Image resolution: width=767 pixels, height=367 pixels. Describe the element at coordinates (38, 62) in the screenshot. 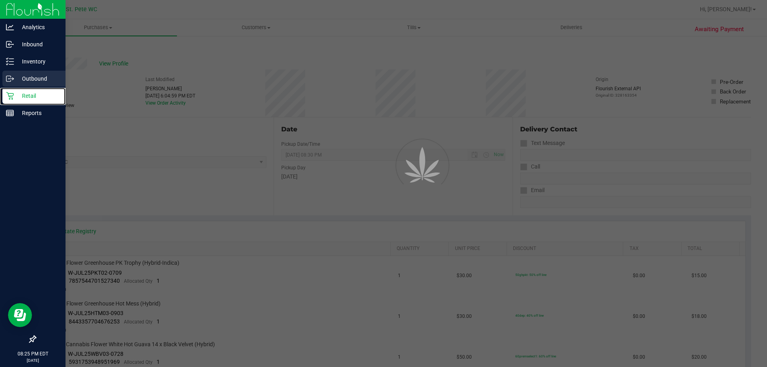

I see `p: Inventory` at that location.